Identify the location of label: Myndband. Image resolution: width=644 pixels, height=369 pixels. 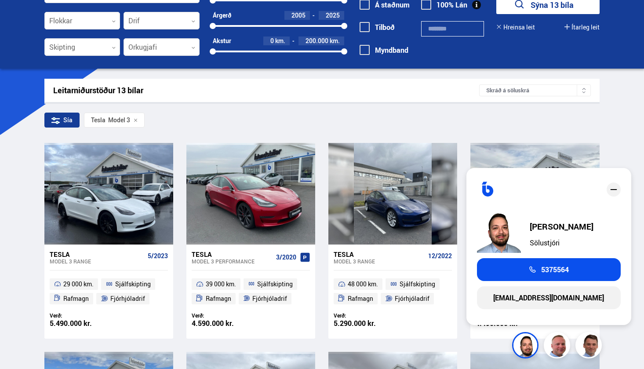
(384, 50).